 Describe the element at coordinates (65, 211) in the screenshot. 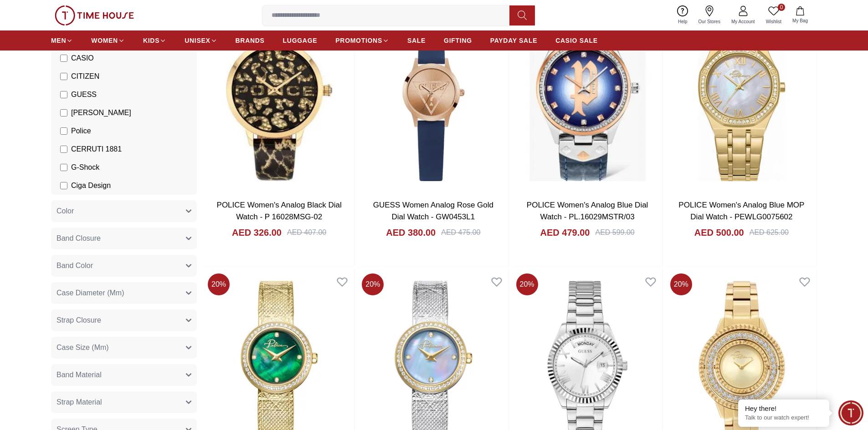

I see `span: Color` at that location.